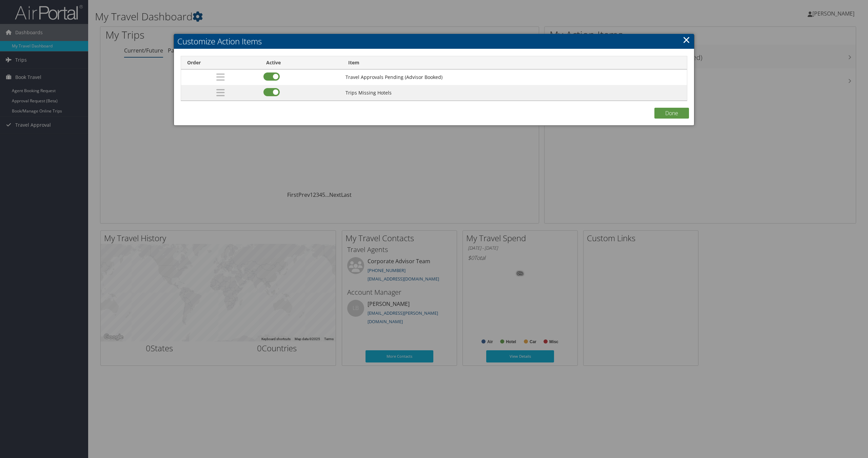  What do you see at coordinates (220, 63) in the screenshot?
I see `th: Order` at bounding box center [220, 63].